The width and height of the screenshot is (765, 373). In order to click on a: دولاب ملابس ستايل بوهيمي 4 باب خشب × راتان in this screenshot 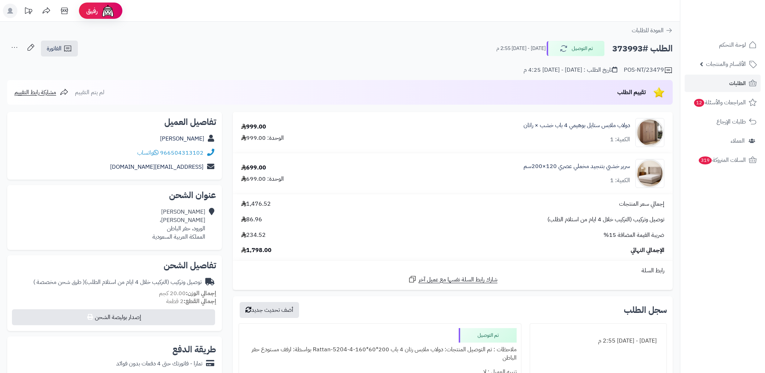, I will do `click(577, 125)`.